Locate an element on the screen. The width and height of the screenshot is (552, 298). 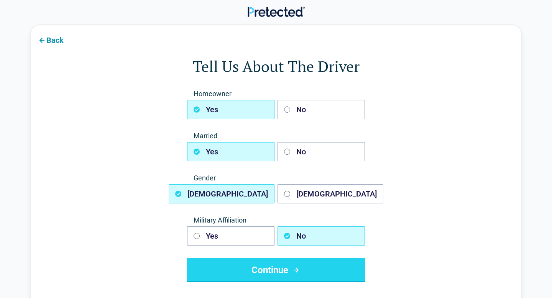
button: Back is located at coordinates (50, 40).